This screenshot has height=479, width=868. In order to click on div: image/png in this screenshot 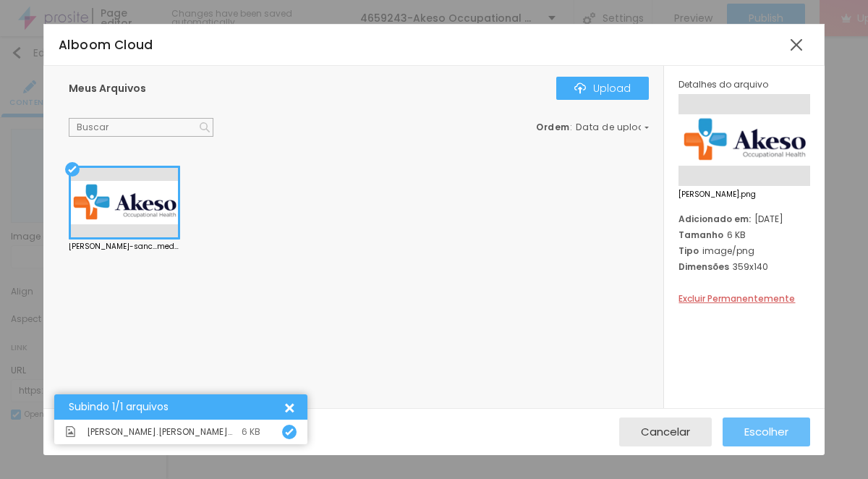, I will do `click(744, 251)`.